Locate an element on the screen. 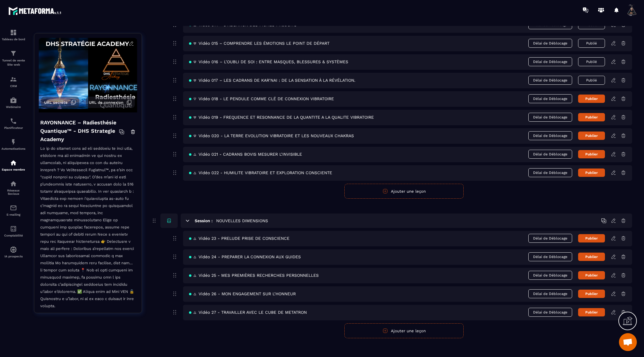 This screenshot has height=357, width=644. p: Webinaire is located at coordinates (14, 107).